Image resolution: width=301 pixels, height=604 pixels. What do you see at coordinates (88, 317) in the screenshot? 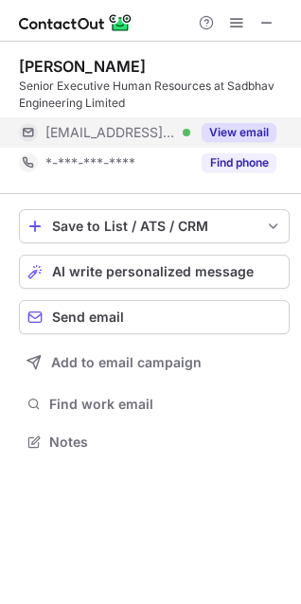
I see `span: Send email` at bounding box center [88, 317].